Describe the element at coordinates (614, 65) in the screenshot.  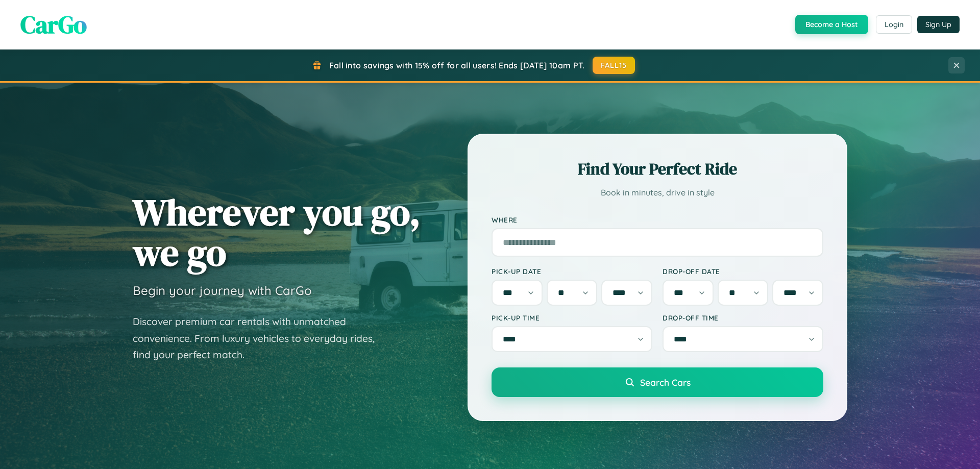
I see `button: FALL15` at that location.